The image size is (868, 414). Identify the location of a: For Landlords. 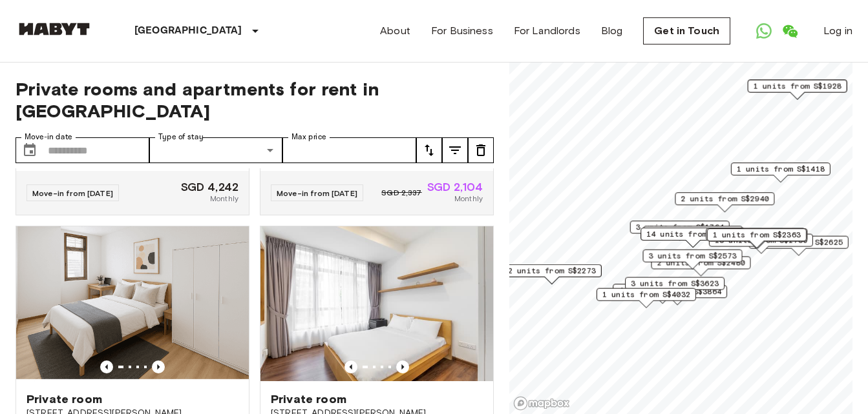
(547, 31).